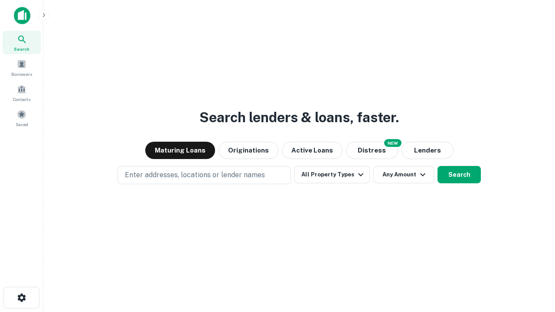 The width and height of the screenshot is (555, 312). I want to click on button: Search distressed loans with lien and other non-mortgage details., so click(372, 150).